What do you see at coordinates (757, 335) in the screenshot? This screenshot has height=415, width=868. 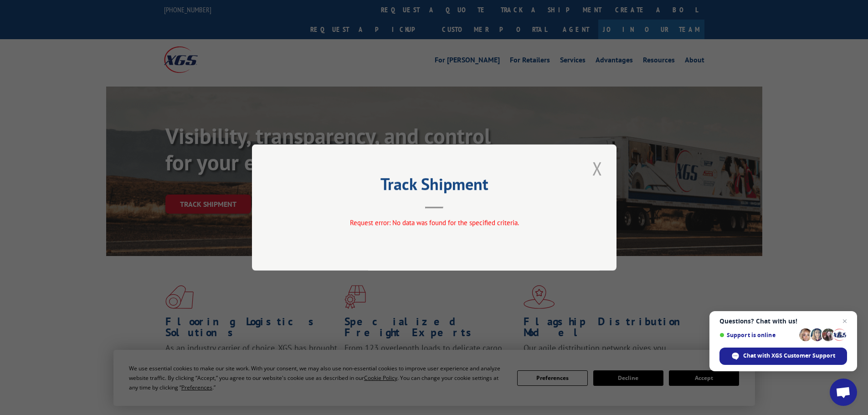 I see `span: Support is online` at bounding box center [757, 335].